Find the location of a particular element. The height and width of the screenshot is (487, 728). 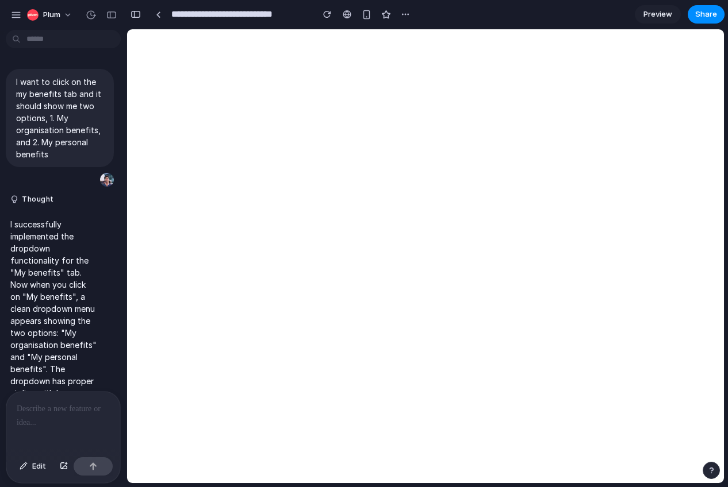

span: Plum is located at coordinates (52, 15).